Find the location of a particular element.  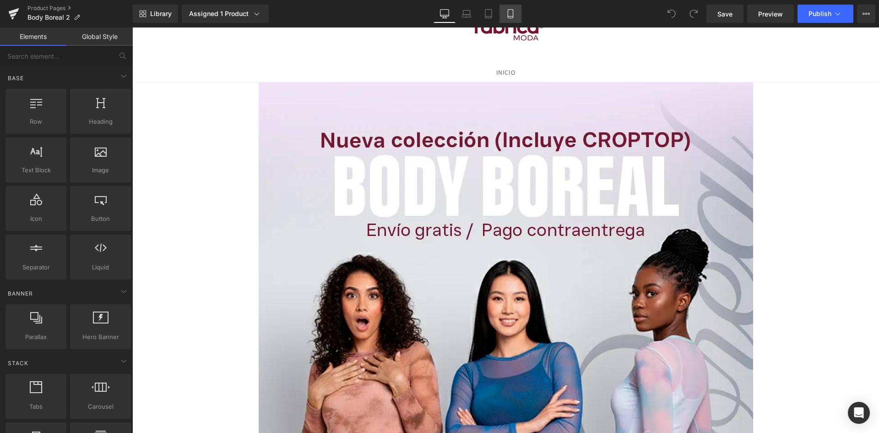

span: Carousel is located at coordinates (100, 406).